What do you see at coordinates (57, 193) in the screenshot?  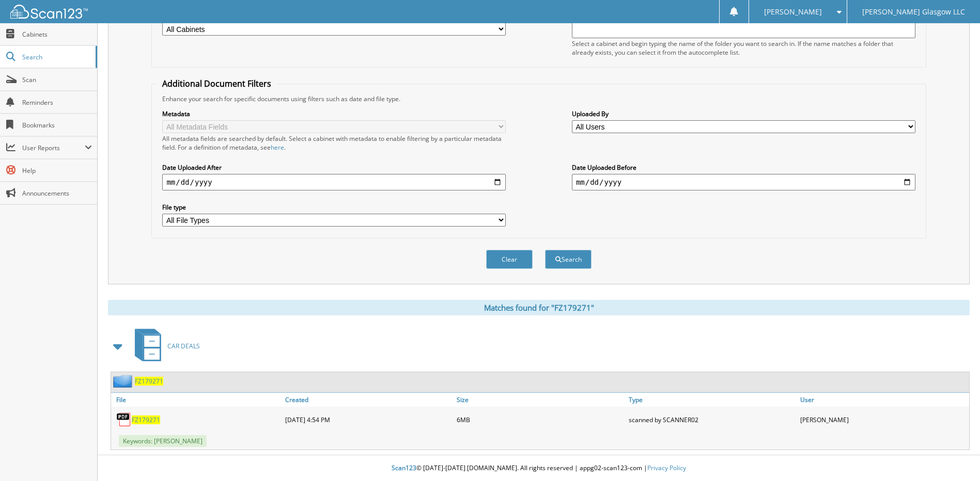 I see `span: Announcements` at bounding box center [57, 193].